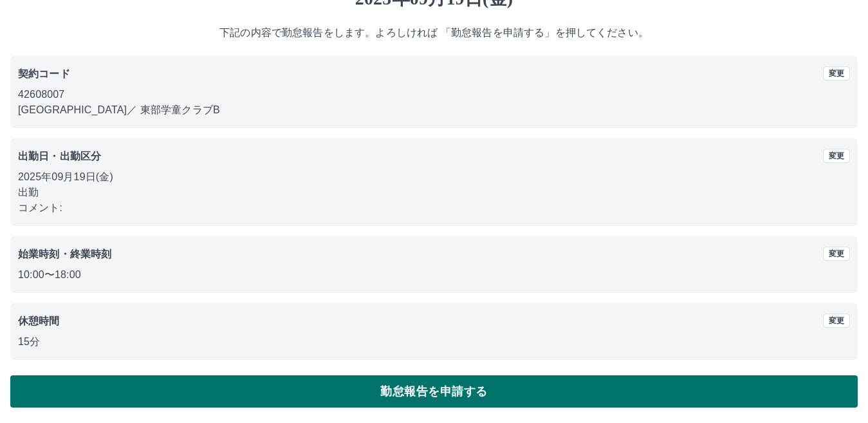 The image size is (868, 423). What do you see at coordinates (434, 208) in the screenshot?
I see `p: コメント:` at bounding box center [434, 208].